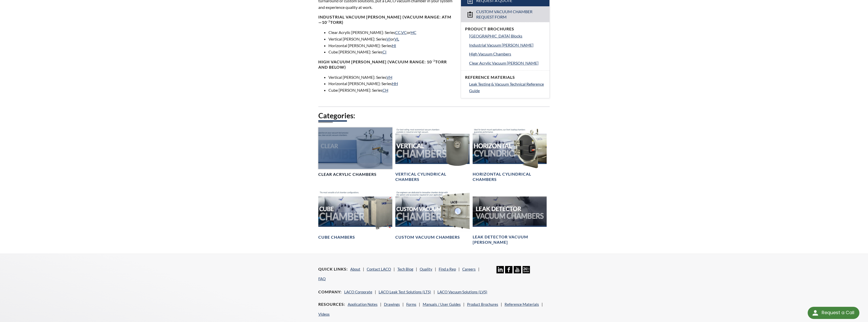  I want to click on a: Careers, so click(468, 269).